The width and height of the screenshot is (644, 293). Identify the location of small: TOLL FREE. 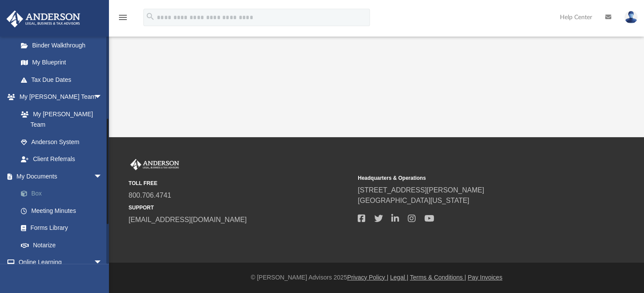
(240, 183).